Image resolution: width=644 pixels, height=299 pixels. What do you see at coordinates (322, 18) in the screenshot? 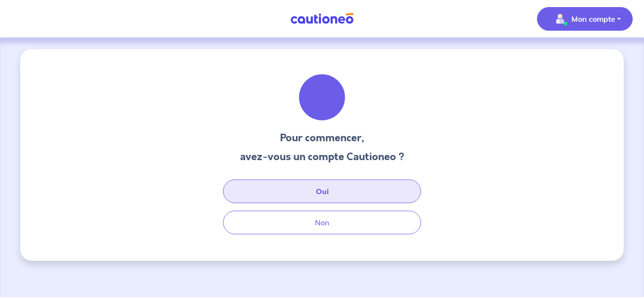
I see `img: Cautioneo` at bounding box center [322, 18].